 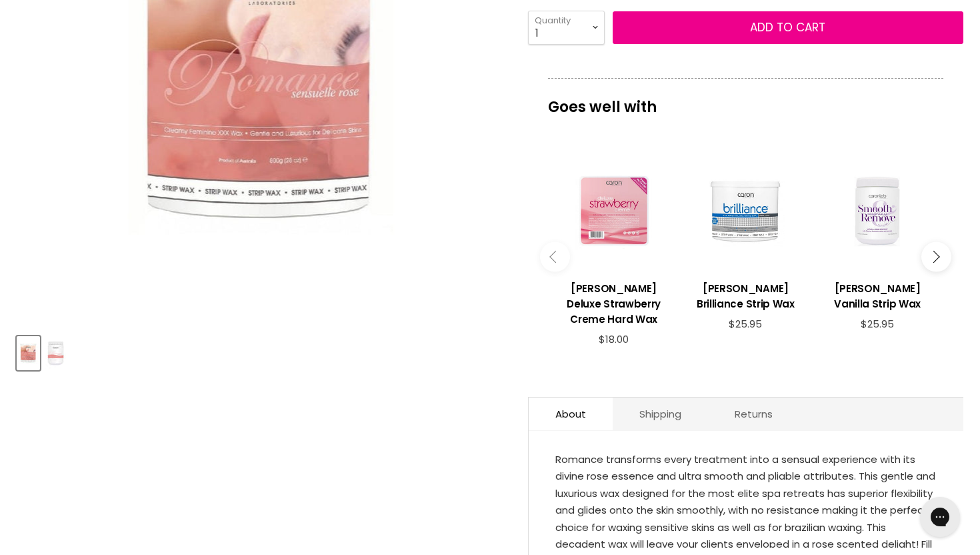 What do you see at coordinates (27, 25) in the screenshot?
I see `button: Gorgias live chat` at bounding box center [27, 25].